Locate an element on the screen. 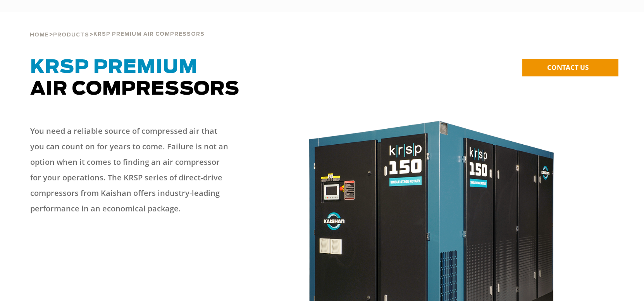 The image size is (644, 301). span: KRSP Premium is located at coordinates (114, 67).